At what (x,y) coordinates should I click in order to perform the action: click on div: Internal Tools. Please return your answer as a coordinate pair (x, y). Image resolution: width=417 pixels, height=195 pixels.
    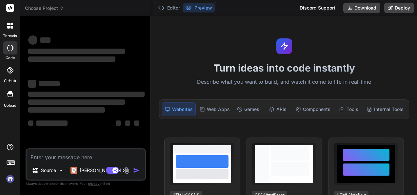
    Looking at the image, I should click on (386, 109).